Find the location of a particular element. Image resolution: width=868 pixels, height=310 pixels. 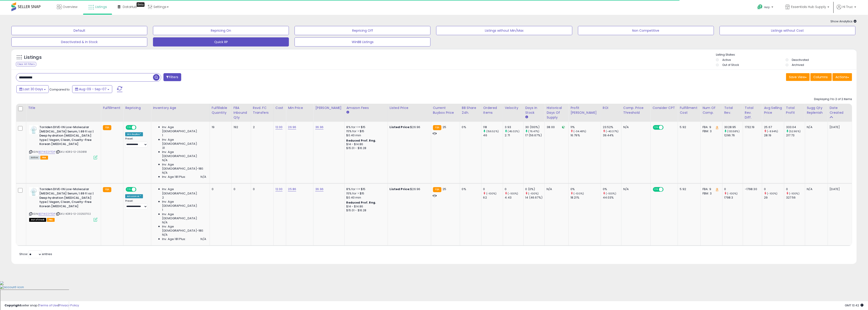

div: Fulfillable Quantity is located at coordinates (221, 110).